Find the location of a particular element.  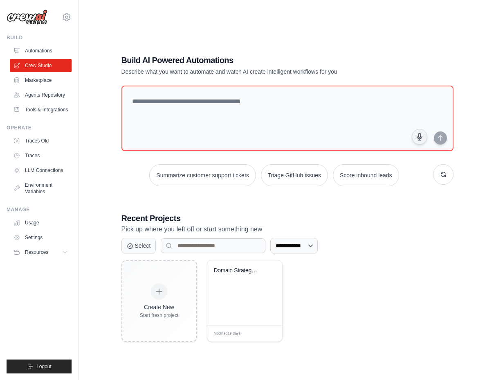

div: Operate is located at coordinates (39, 128).